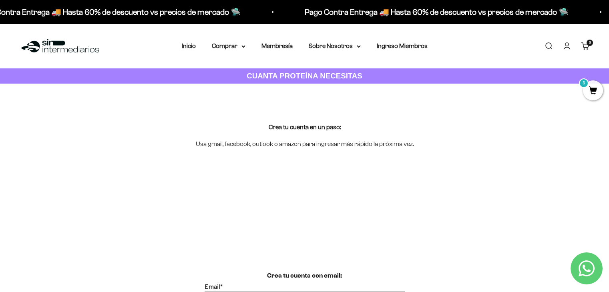 The height and width of the screenshot is (292, 609). Describe the element at coordinates (593, 91) in the screenshot. I see `a: 3` at that location.